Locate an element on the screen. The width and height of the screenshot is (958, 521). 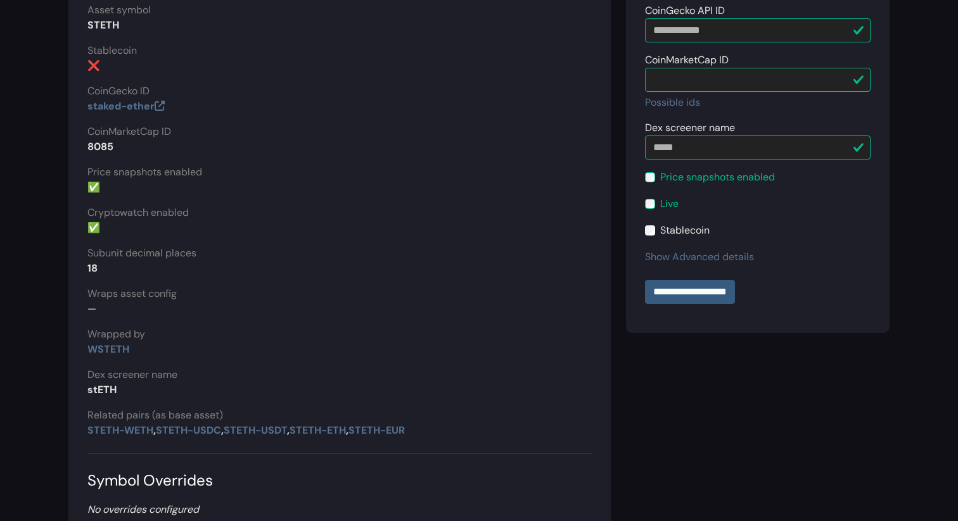
label: CoinGecko ID is located at coordinates (118, 91).